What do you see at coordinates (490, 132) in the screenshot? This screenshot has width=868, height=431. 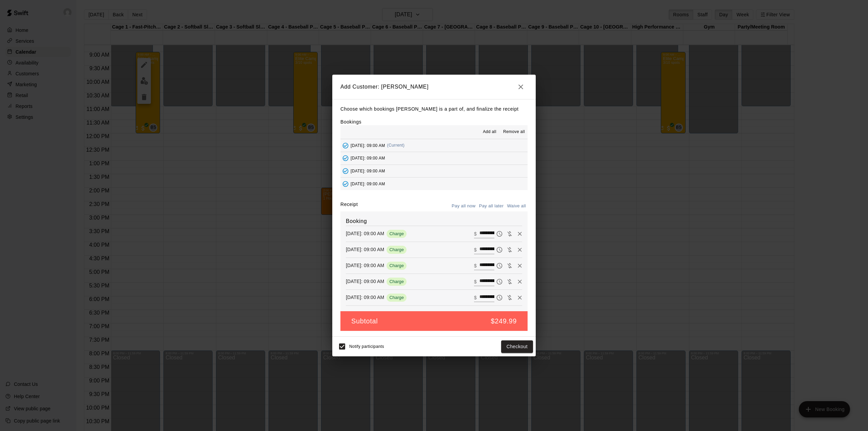 I see `button: Add all` at bounding box center [490, 132].